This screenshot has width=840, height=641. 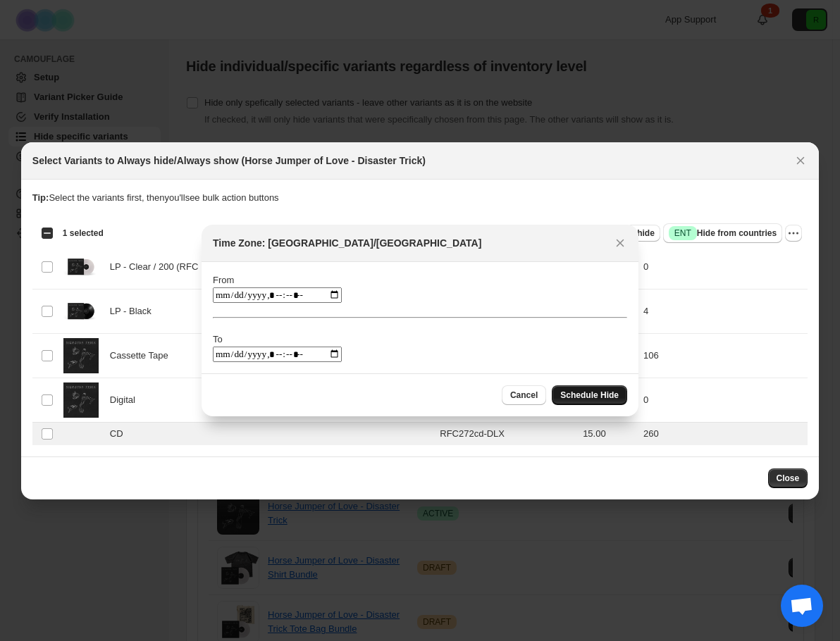 I want to click on td: 4, so click(x=722, y=310).